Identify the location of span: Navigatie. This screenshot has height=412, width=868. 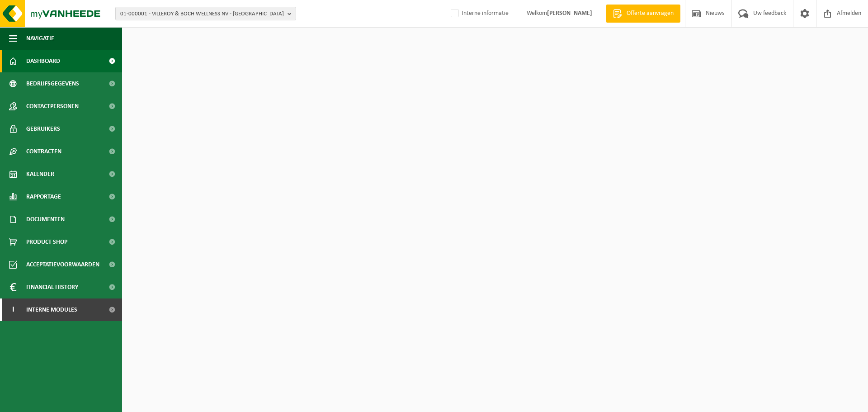
(40, 38).